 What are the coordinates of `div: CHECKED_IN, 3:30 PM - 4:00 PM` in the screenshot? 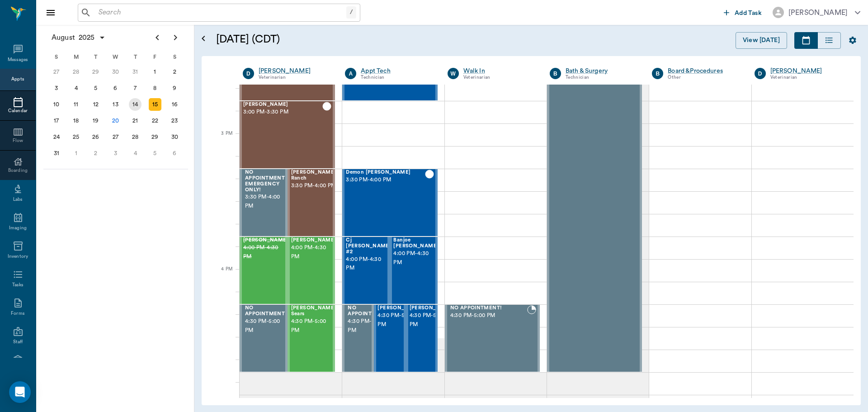 It's located at (311, 202).